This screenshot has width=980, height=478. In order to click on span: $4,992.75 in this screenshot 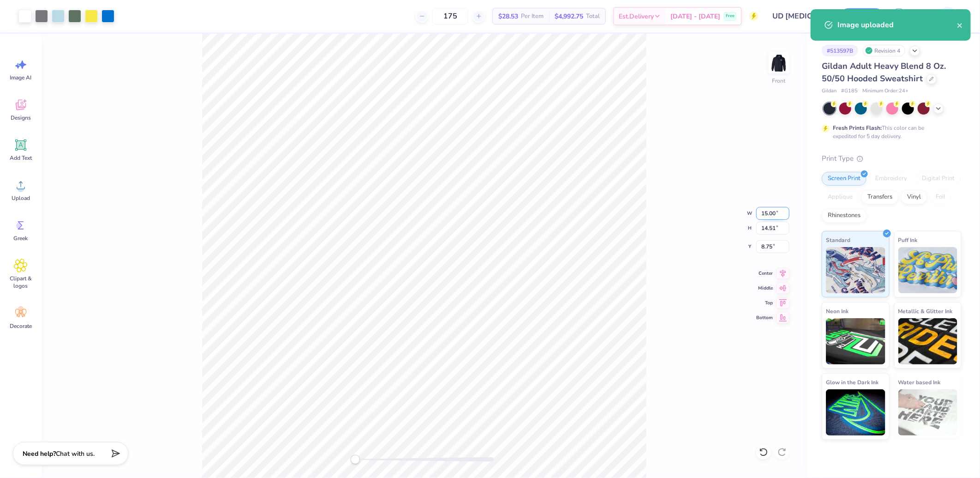, I will do `click(569, 16)`.